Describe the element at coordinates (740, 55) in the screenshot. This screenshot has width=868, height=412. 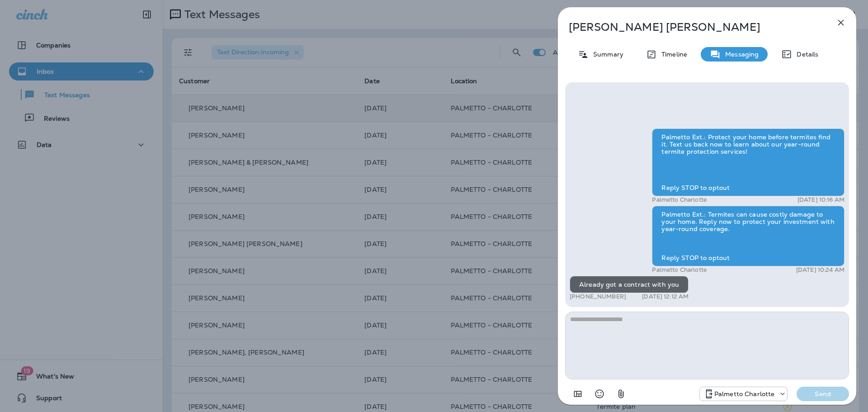
I see `p: Messaging` at that location.